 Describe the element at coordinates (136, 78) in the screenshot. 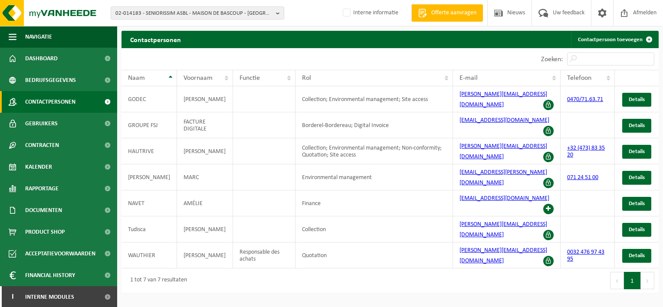

I see `span: Naam` at that location.